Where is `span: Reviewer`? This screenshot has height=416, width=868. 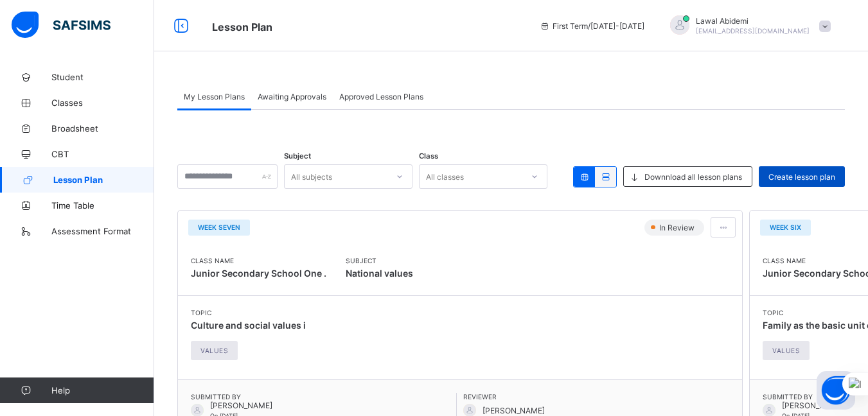 span: Reviewer is located at coordinates (597, 397).